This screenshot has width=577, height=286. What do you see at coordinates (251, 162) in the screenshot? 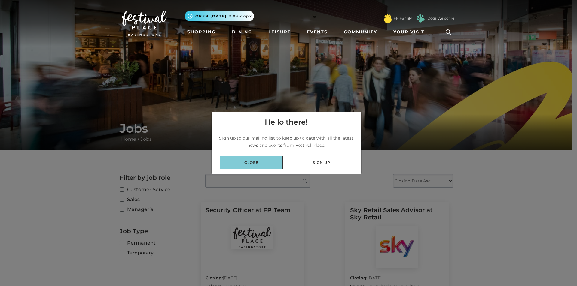
I see `a: Close` at bounding box center [251, 162].